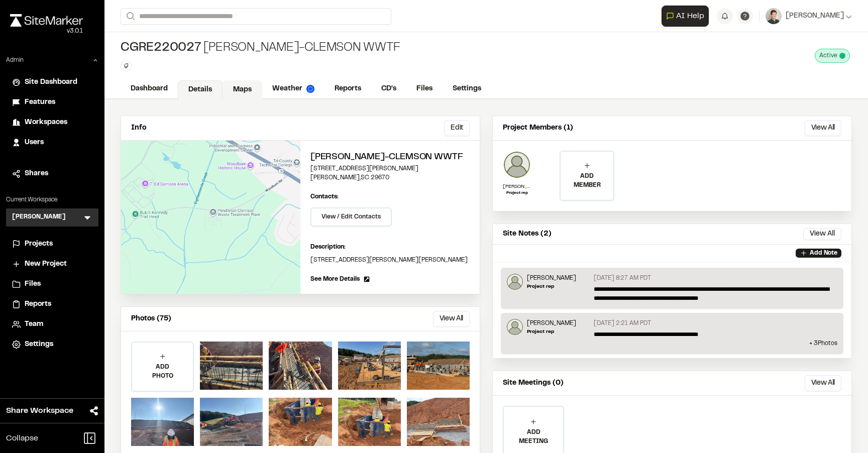 This screenshot has height=453, width=868. Describe the element at coordinates (200, 90) in the screenshot. I see `a: Details` at that location.